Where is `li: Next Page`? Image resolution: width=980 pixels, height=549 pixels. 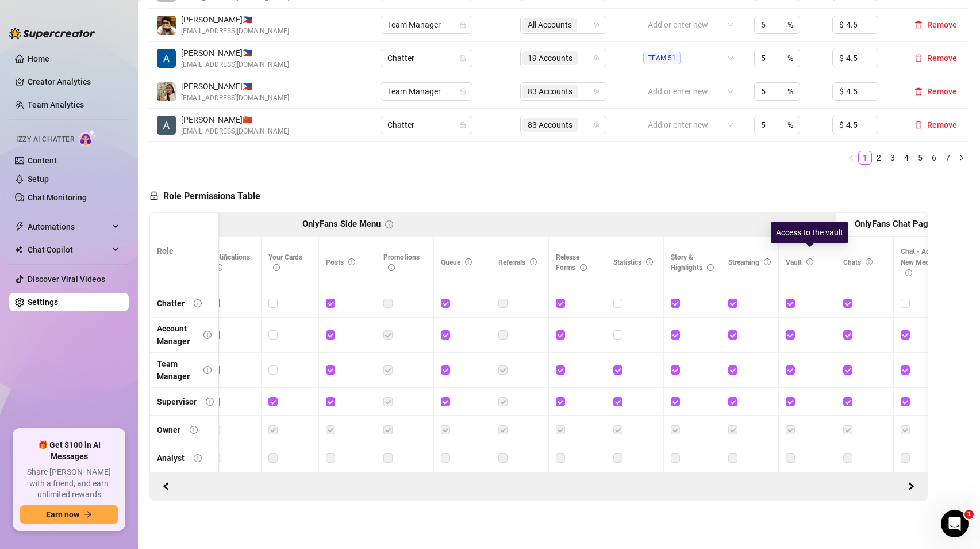 li: Next Page is located at coordinates (962, 158).